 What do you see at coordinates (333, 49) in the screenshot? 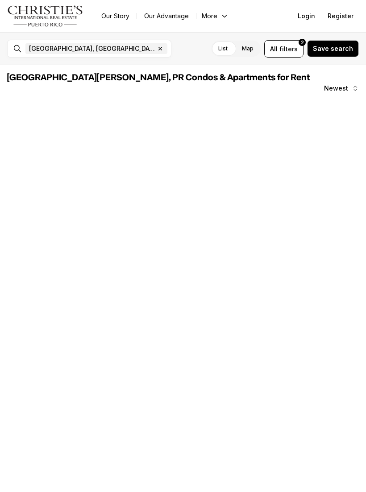
I see `span: Save search` at bounding box center [333, 49].